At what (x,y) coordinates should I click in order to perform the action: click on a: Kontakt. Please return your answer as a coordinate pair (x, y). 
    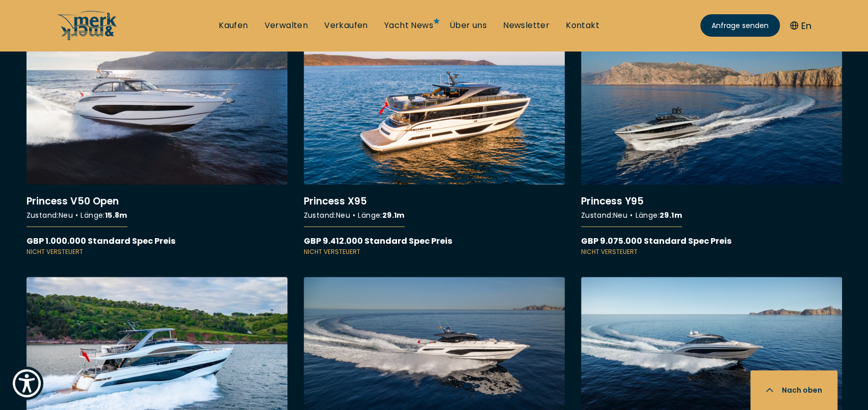
    Looking at the image, I should click on (583, 26).